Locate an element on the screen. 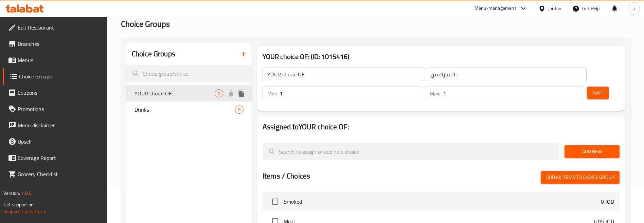 The width and height of the screenshot is (644, 223). p: Max: is located at coordinates (435, 93).